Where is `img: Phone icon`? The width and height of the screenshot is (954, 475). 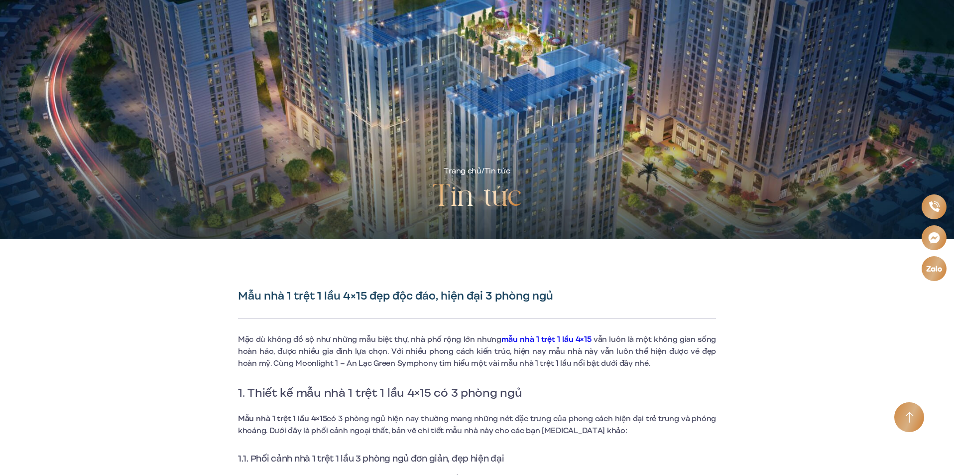 img: Phone icon is located at coordinates (934, 206).